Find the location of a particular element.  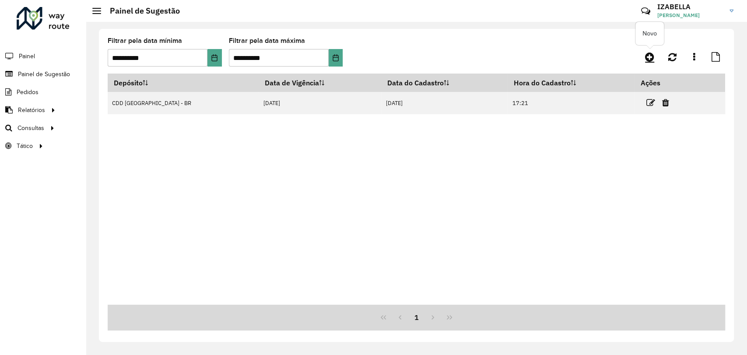

label: Filtrar pela data mínima is located at coordinates (145, 41).